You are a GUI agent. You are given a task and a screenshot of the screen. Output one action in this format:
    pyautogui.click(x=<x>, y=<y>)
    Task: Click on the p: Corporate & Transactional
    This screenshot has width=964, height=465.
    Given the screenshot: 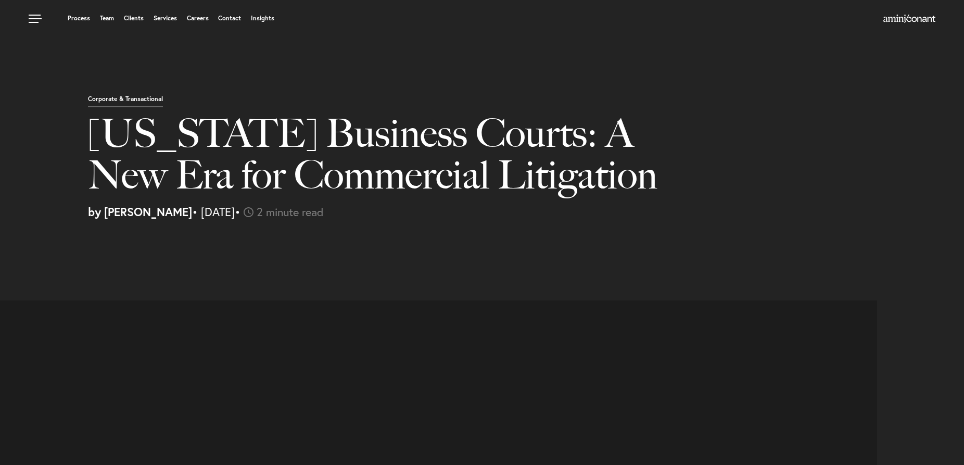 What is the action you would take?
    pyautogui.click(x=125, y=102)
    